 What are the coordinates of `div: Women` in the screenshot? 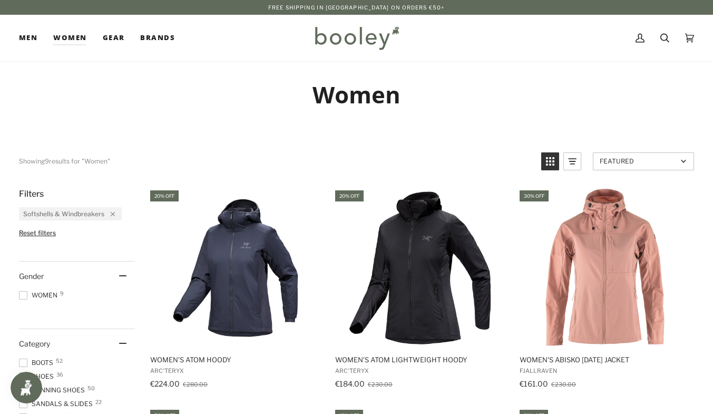 It's located at (70, 38).